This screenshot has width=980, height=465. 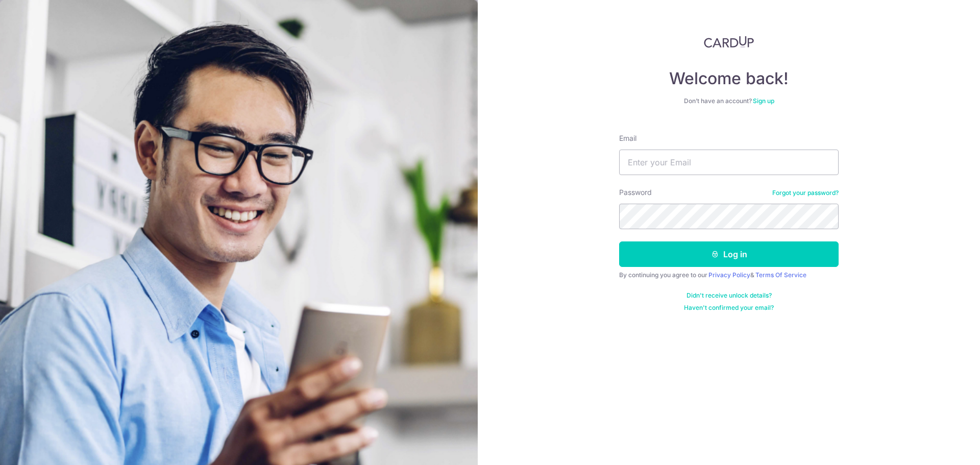 I want to click on div: By continuing you agree to our &, so click(x=729, y=275).